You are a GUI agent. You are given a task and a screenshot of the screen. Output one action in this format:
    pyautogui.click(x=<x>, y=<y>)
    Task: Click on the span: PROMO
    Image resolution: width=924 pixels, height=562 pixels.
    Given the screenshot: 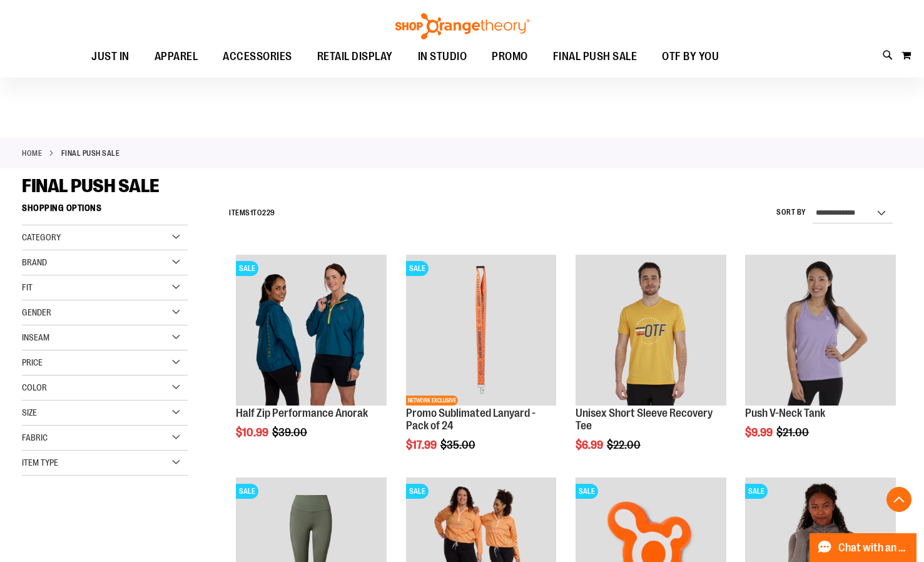 What is the action you would take?
    pyautogui.click(x=510, y=56)
    